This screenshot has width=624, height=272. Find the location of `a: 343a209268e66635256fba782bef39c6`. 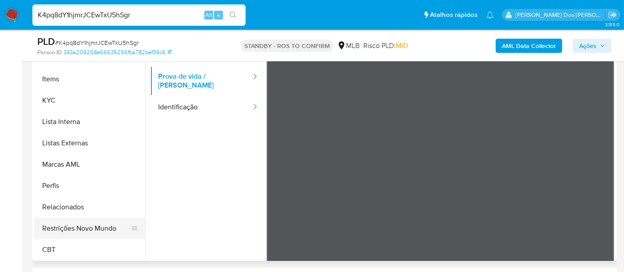

a: 343a209268e66635256fba782bef39c6 is located at coordinates (117, 52).